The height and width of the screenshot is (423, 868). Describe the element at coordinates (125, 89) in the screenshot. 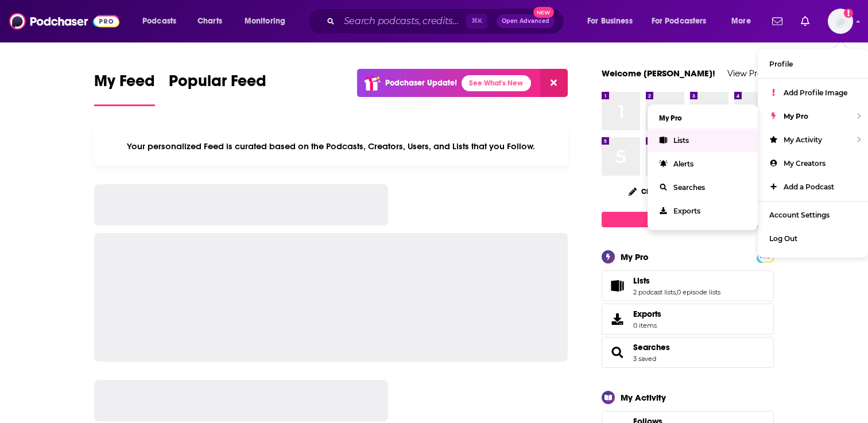

I see `a: My Feed` at that location.